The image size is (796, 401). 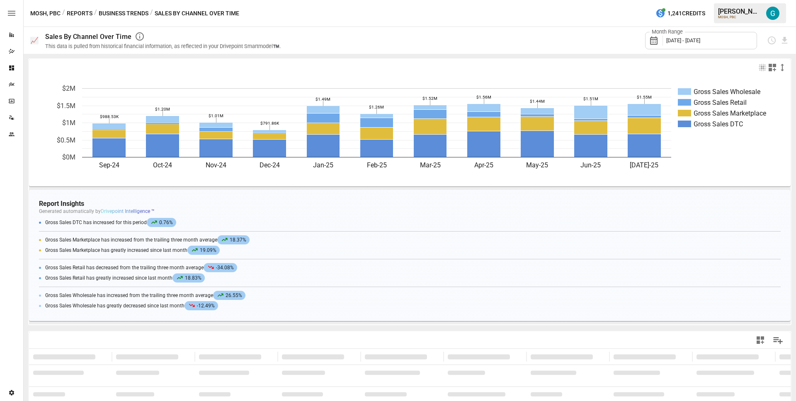 What do you see at coordinates (66, 106) in the screenshot?
I see `text: $1.5M` at bounding box center [66, 106].